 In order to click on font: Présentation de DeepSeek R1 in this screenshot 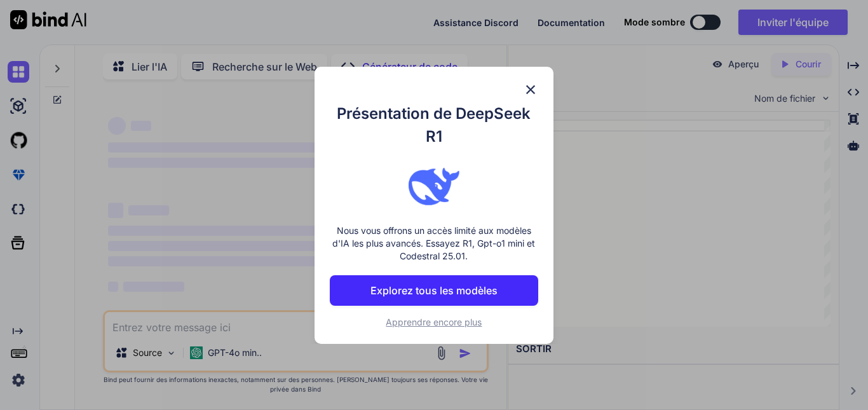, I will do `click(434, 125)`.